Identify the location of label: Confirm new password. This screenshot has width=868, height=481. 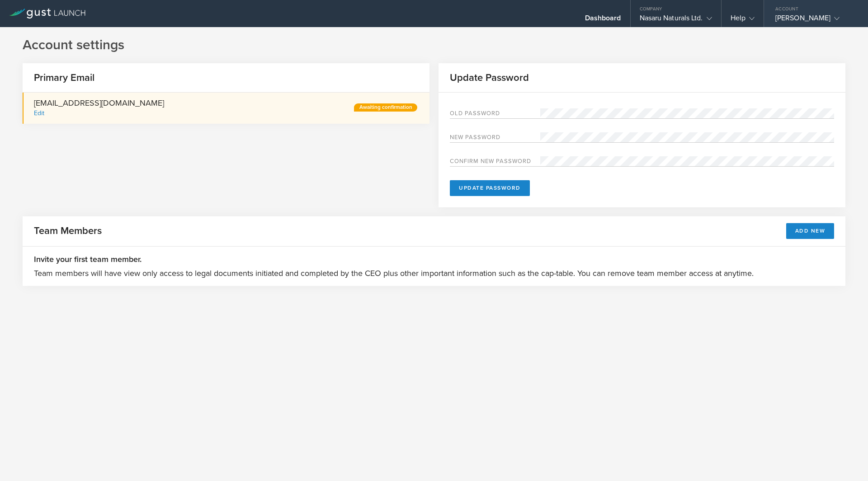
(495, 162).